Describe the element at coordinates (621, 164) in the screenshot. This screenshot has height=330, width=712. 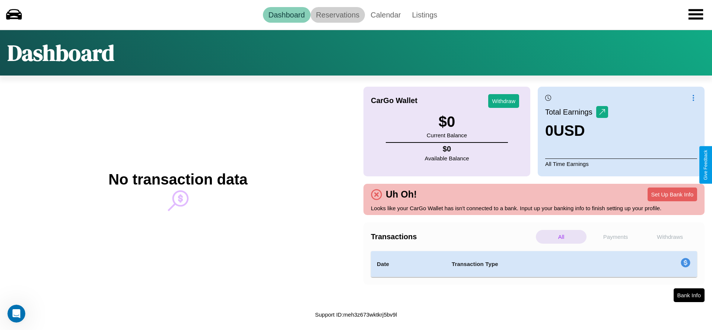
I see `p: All Time Earnings` at that location.